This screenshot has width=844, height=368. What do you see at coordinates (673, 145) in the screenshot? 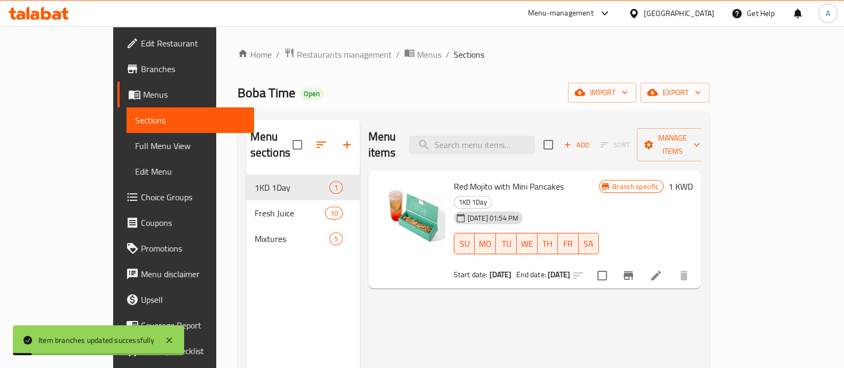
I see `span: Manage items` at bounding box center [673, 145].